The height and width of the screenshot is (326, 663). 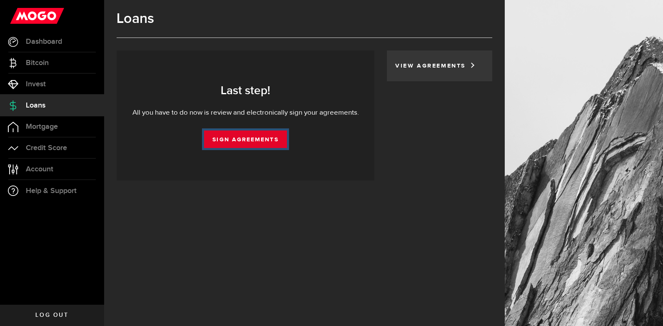 I want to click on span: Dashboard, so click(x=44, y=42).